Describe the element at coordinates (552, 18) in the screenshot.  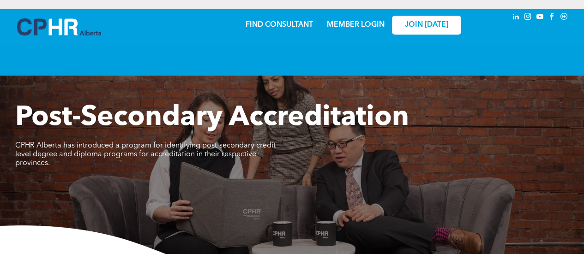
I see `a: facebook` at that location.